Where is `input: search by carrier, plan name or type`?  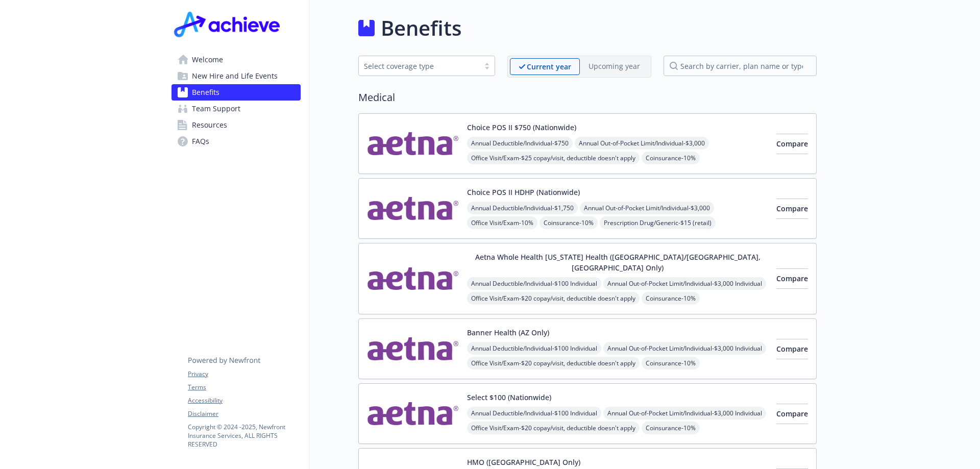 input: search by carrier, plan name or type is located at coordinates (740, 65).